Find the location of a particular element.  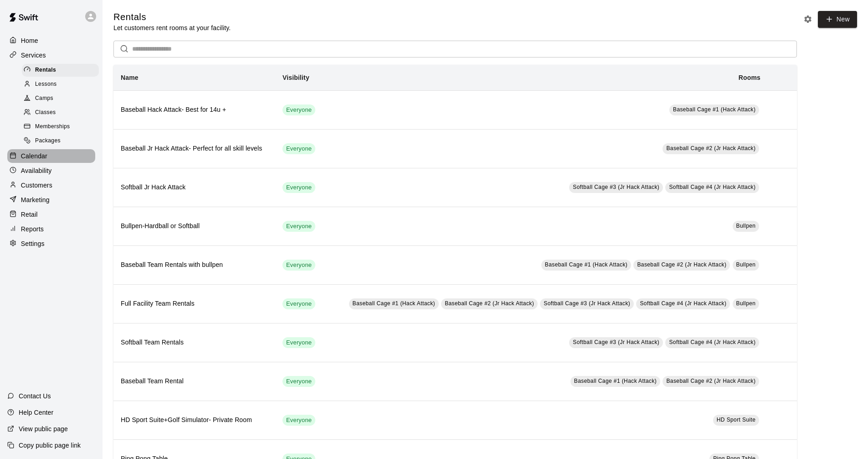

p: Calendar is located at coordinates (34, 156).